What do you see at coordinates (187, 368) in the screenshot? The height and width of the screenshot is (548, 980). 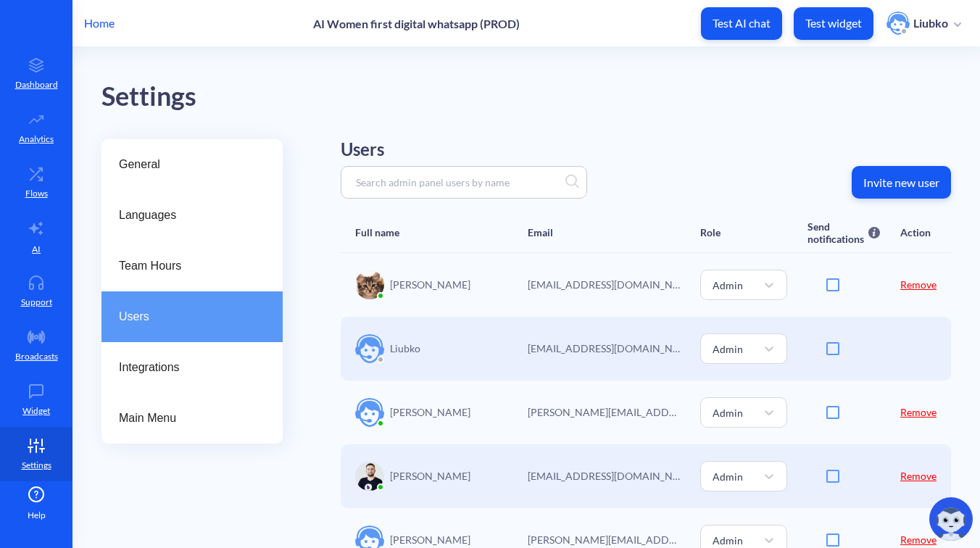 I see `span: Integrations` at bounding box center [187, 368].